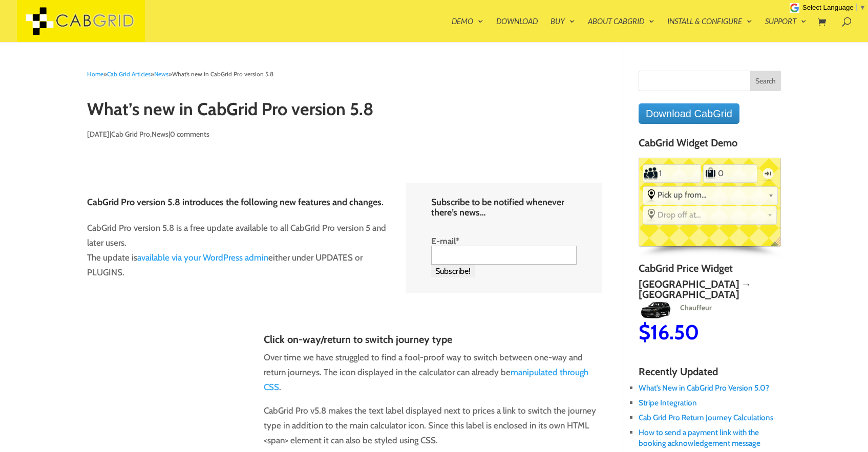 Image resolution: width=868 pixels, height=452 pixels. Describe the element at coordinates (239, 250) in the screenshot. I see `p: CabGrid Pro version 5.8 is a free update available to all CabGrid Pro version 5 and later users. ...` at that location.